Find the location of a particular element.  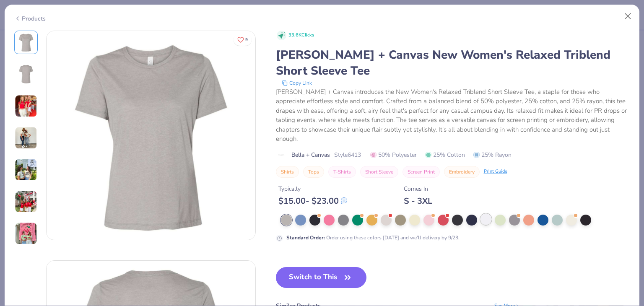

img: brand logo is located at coordinates (281, 155).